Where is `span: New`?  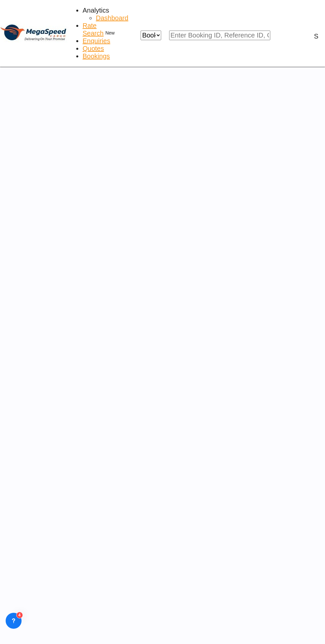
span: New is located at coordinates (110, 32).